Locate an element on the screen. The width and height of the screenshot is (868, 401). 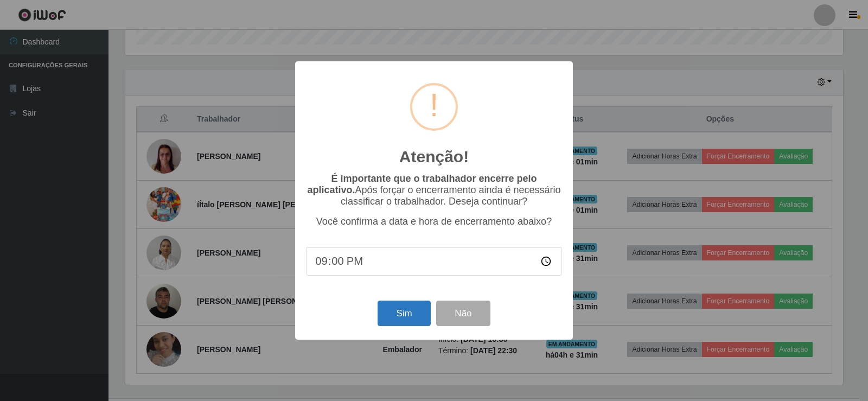
p: Após forçar o encerramento ainda é necessário classificar o trabalhador. Deseja continuar? is located at coordinates (434, 190).